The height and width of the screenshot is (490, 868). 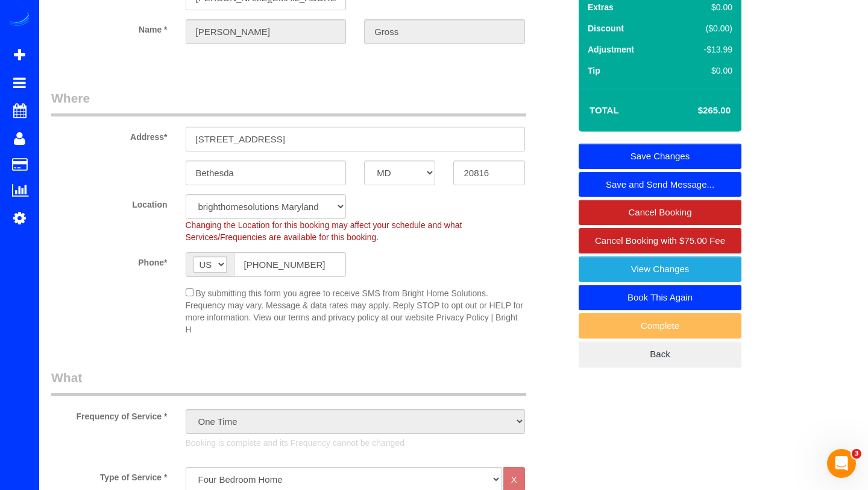 I want to click on a: Automaid Logo, so click(x=19, y=21).